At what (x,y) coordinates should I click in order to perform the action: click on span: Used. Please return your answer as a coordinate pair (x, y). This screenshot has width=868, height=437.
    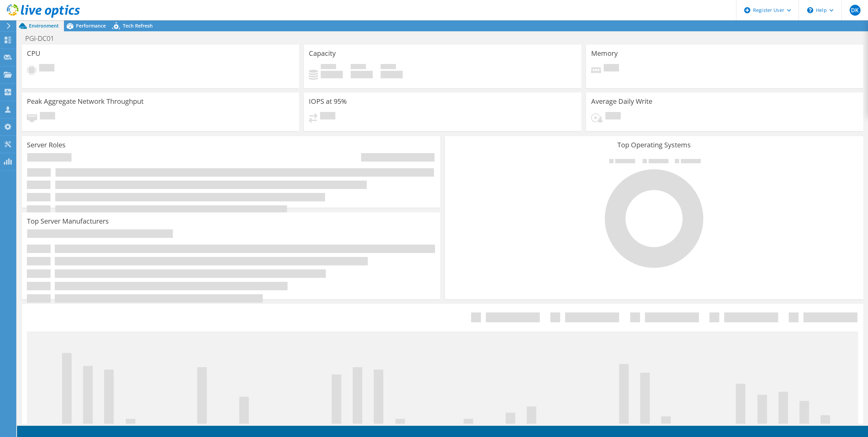
    Looking at the image, I should click on (329, 67).